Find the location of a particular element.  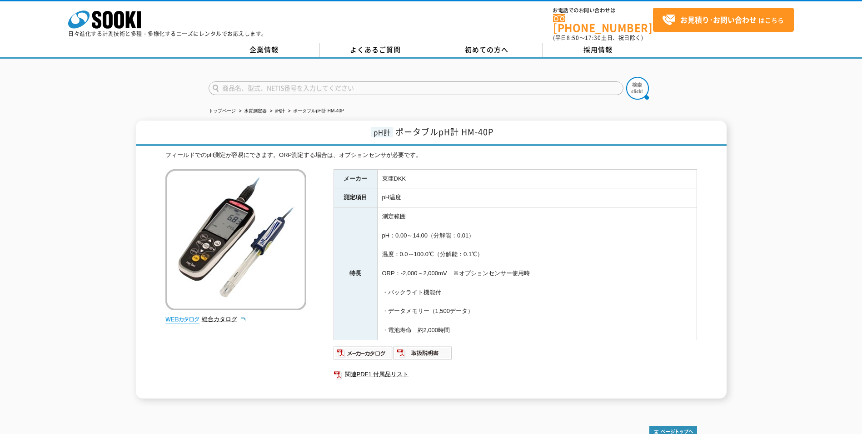

li: ポータブルpH計 HM-40P is located at coordinates (315, 111).